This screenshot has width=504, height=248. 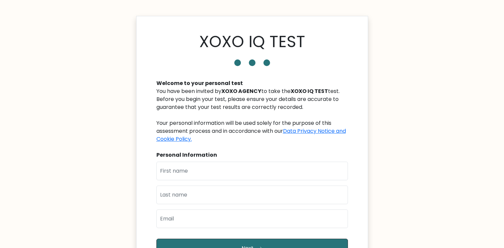 What do you see at coordinates (252, 195) in the screenshot?
I see `input: Last name` at bounding box center [252, 195].